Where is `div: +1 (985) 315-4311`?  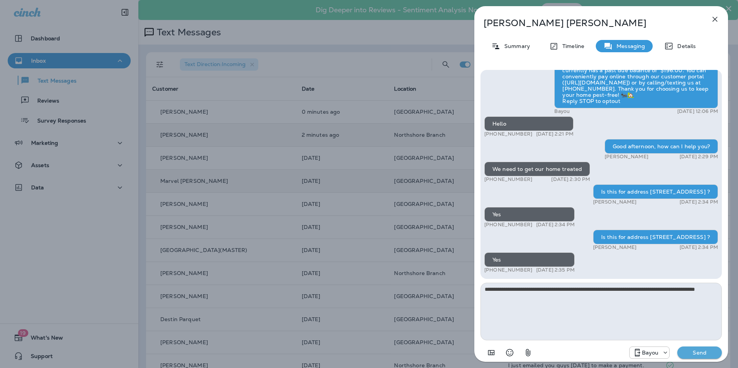
div: +1 (985) 315-4311 is located at coordinates (650, 353).